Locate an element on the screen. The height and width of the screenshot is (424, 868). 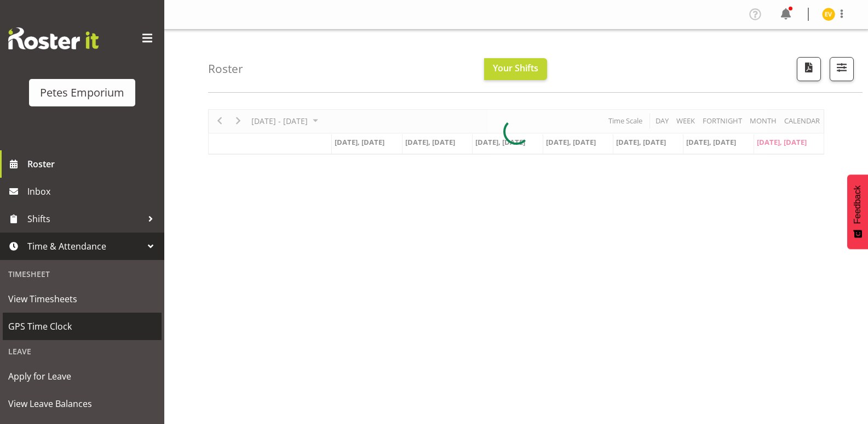
button: Download a PDF of the roster according to the set date range. is located at coordinates (809, 69).